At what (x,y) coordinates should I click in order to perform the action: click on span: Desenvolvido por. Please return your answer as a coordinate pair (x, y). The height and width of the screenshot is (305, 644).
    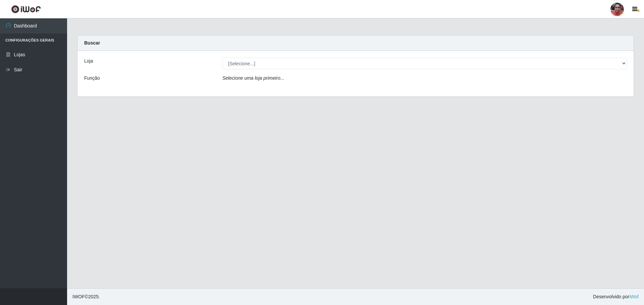
    Looking at the image, I should click on (616, 297).